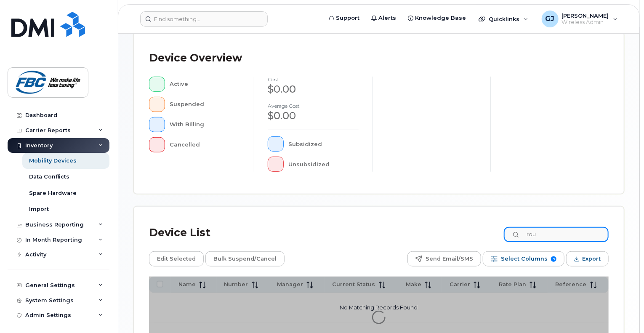 This screenshot has height=333, width=644. I want to click on div: Subsidized, so click(324, 144).